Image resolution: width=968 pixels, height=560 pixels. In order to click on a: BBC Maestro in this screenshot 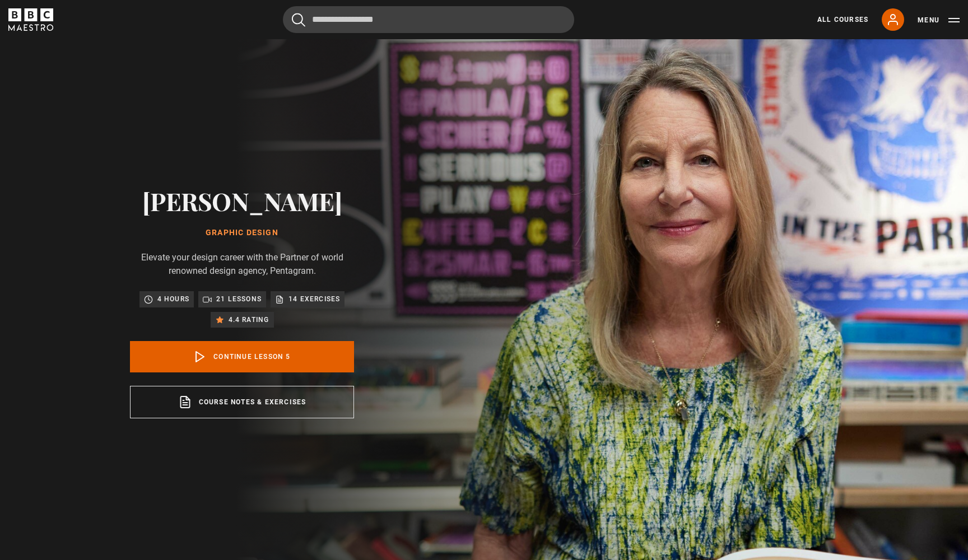, I will do `click(31, 19)`.